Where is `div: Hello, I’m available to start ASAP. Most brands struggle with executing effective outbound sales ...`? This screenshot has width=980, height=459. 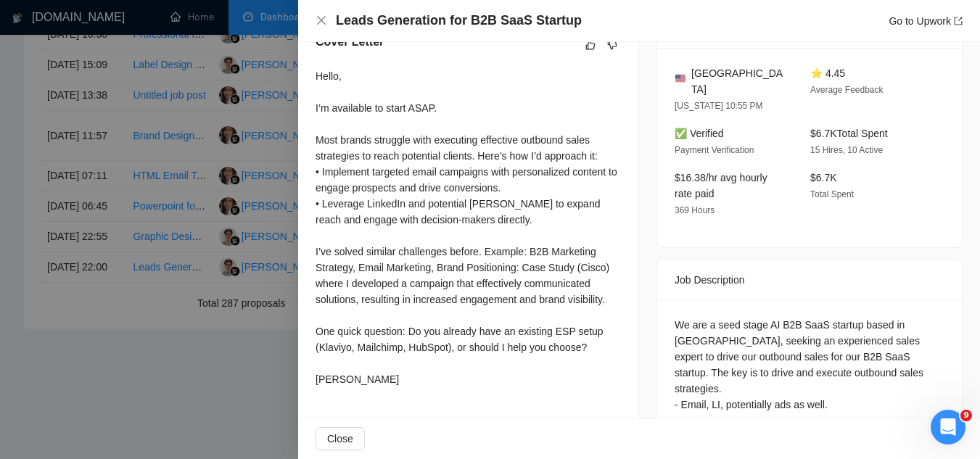 div: Hello, I’m available to start ASAP. Most brands struggle with executing effective outbound sales ... is located at coordinates (468, 228).